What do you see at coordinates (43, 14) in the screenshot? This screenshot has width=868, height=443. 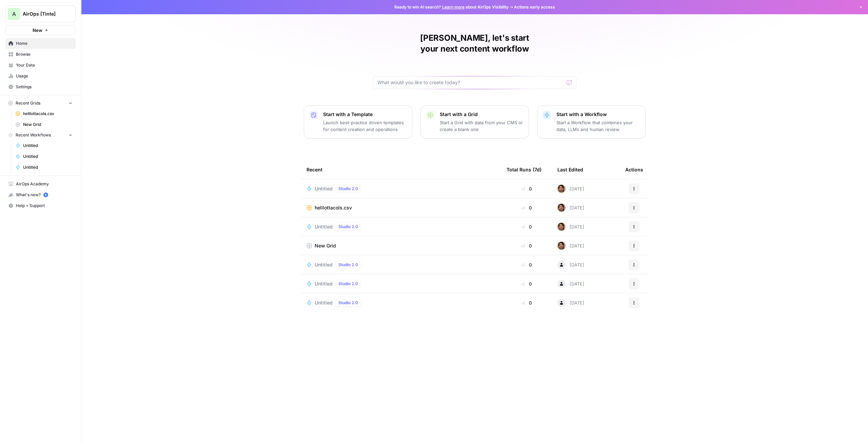 I see `span: AirOps [Tinte]` at bounding box center [43, 14].